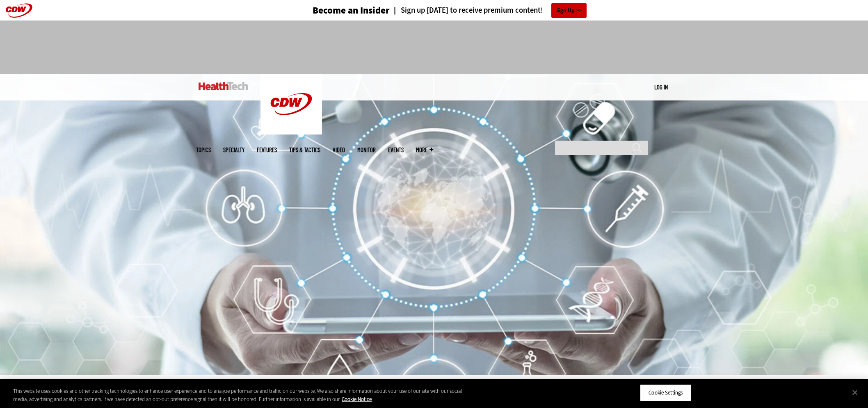  I want to click on a: Become an Insider, so click(335, 10).